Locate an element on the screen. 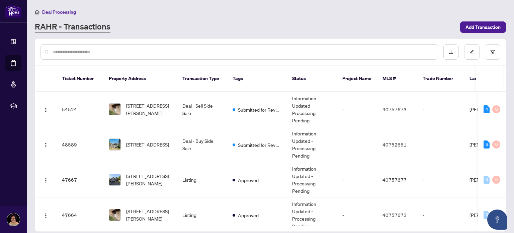  button: edit is located at coordinates (472, 52).